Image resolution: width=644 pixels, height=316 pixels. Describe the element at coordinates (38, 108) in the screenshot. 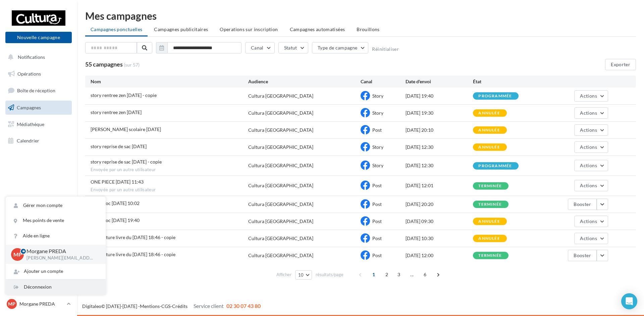

I see `a: Campagnes` at that location.